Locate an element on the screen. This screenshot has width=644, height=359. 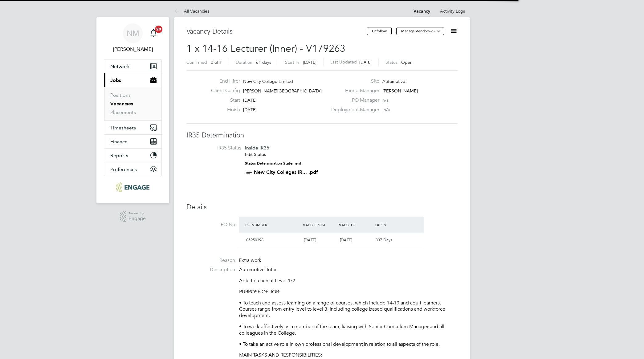
label: PO No is located at coordinates (211, 225).